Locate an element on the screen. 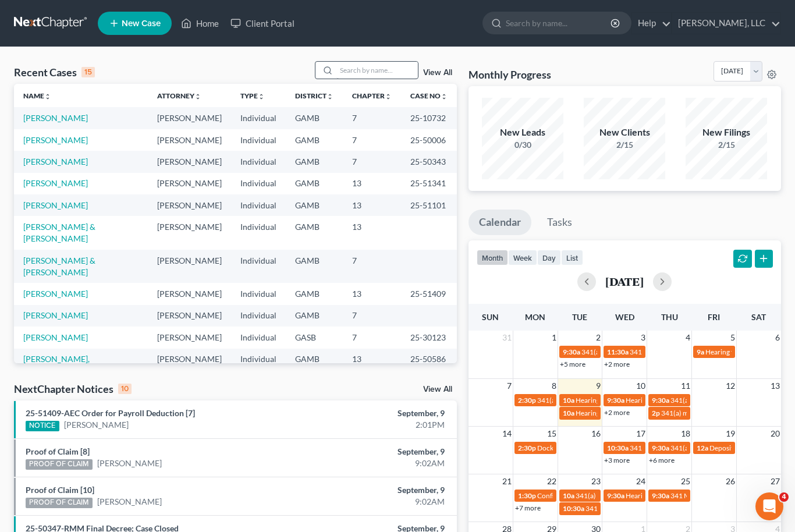  span: 24 is located at coordinates (640, 481).